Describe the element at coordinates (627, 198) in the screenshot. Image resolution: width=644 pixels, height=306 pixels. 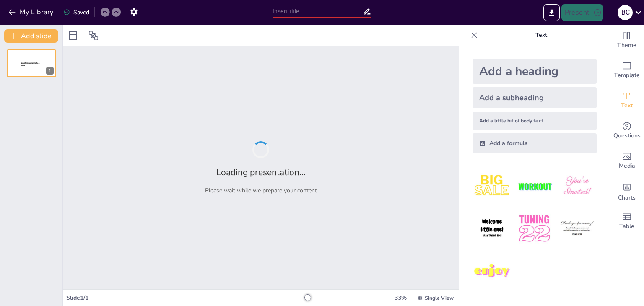
I see `span: Charts` at that location.